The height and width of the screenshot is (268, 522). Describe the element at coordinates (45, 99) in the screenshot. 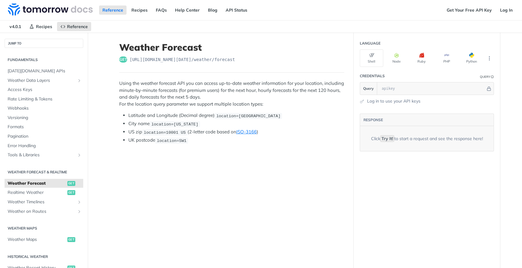

I see `span: Rate Limiting & Tokens` at that location.